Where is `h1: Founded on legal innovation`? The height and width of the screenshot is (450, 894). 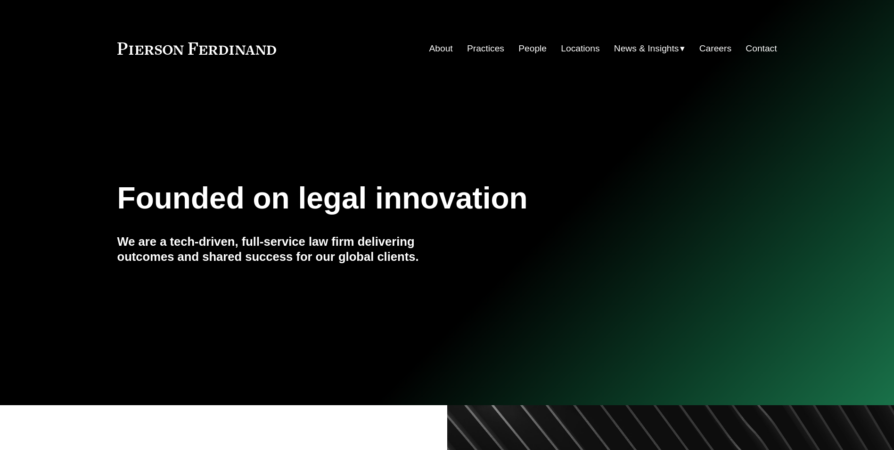 h1: Founded on legal innovation is located at coordinates (392, 198).